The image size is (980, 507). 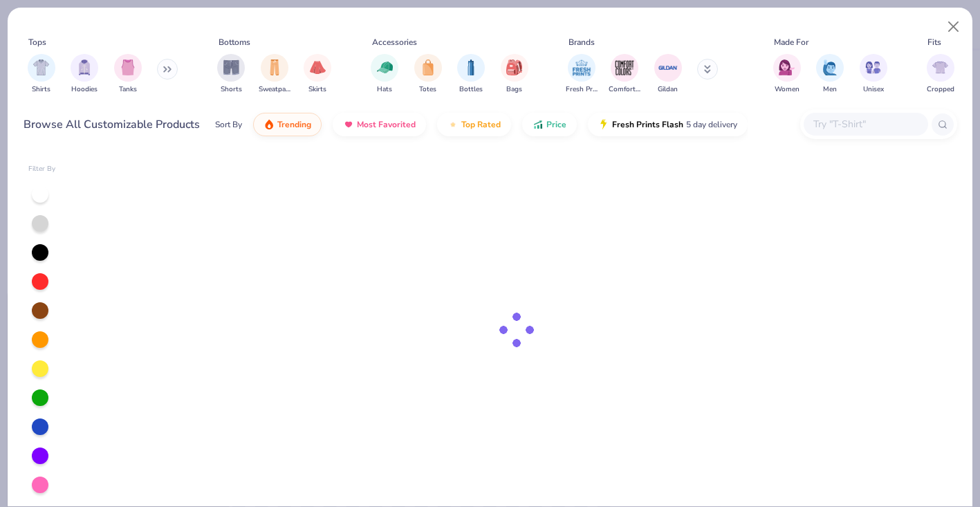 What do you see at coordinates (111, 125) in the screenshot?
I see `div: Browse All Customizable Products` at bounding box center [111, 125].